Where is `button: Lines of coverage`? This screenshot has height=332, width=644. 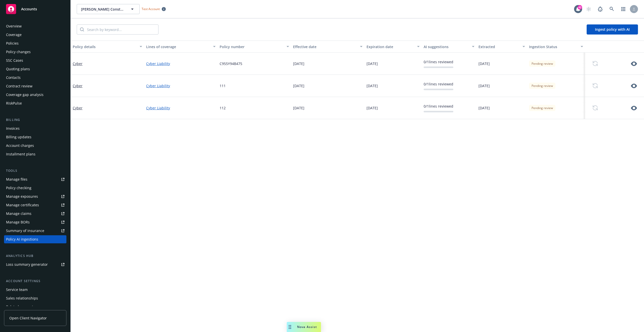
button: Lines of coverage is located at coordinates (181, 47).